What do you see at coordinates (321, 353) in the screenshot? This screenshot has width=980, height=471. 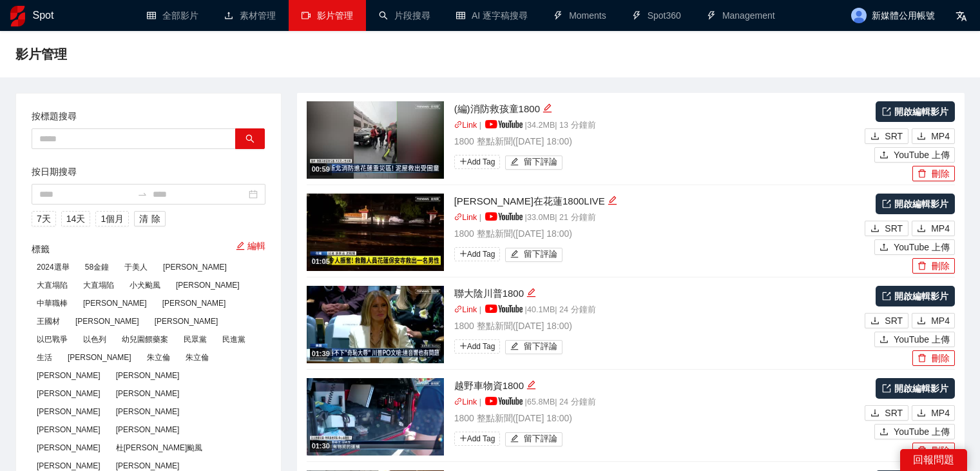 I see `div: 01:39` at bounding box center [321, 353].